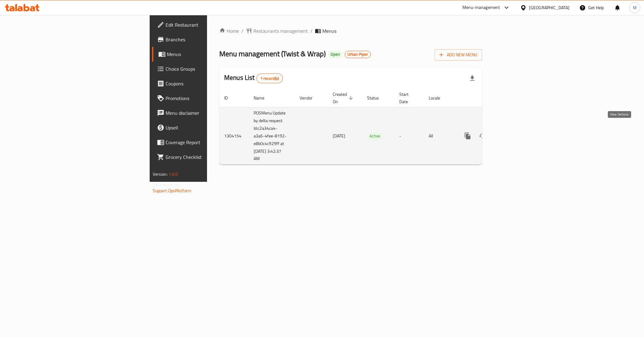 The image size is (644, 337). I want to click on span: Upsell, so click(209, 128).